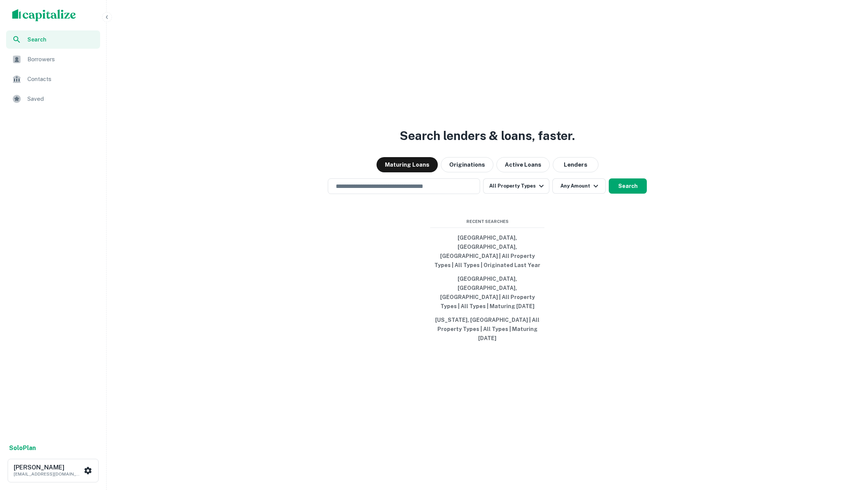  I want to click on button: Search, so click(627, 186).